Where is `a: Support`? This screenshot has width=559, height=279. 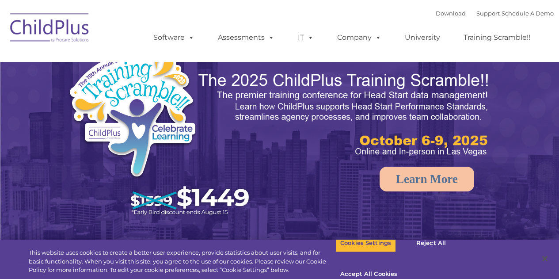
a: Support is located at coordinates (488, 13).